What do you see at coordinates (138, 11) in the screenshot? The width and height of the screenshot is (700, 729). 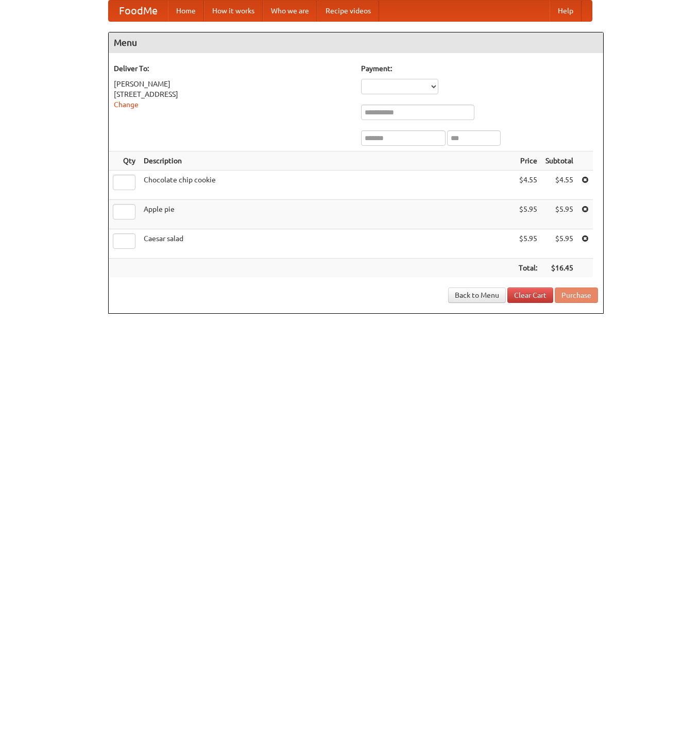 I see `a: FoodMe` at bounding box center [138, 11].